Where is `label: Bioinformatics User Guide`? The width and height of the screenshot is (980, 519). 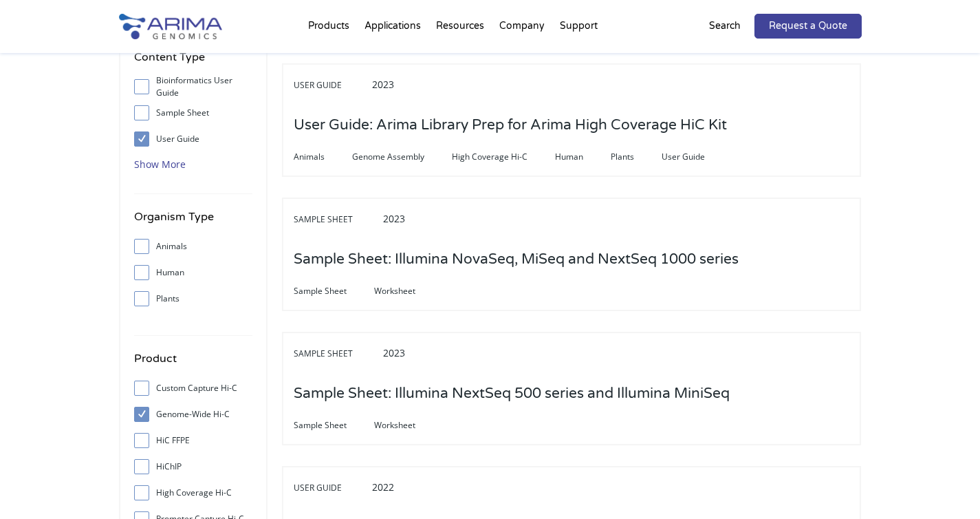 label: Bioinformatics User Guide is located at coordinates (193, 86).